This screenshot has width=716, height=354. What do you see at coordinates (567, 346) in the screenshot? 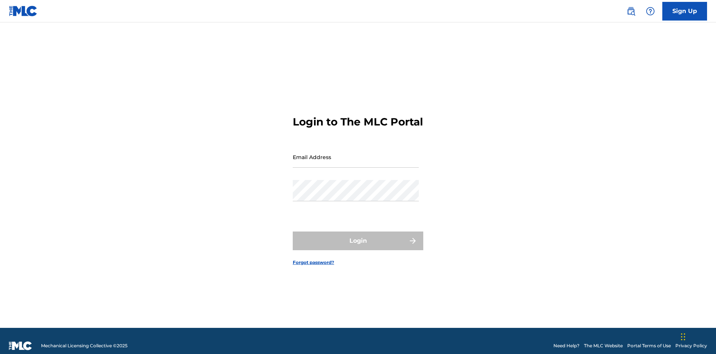
I see `a: Need Help?` at bounding box center [567, 346].